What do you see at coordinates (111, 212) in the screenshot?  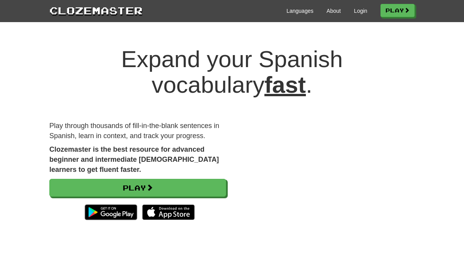 I see `img: Get it on Google Play` at bounding box center [111, 212].